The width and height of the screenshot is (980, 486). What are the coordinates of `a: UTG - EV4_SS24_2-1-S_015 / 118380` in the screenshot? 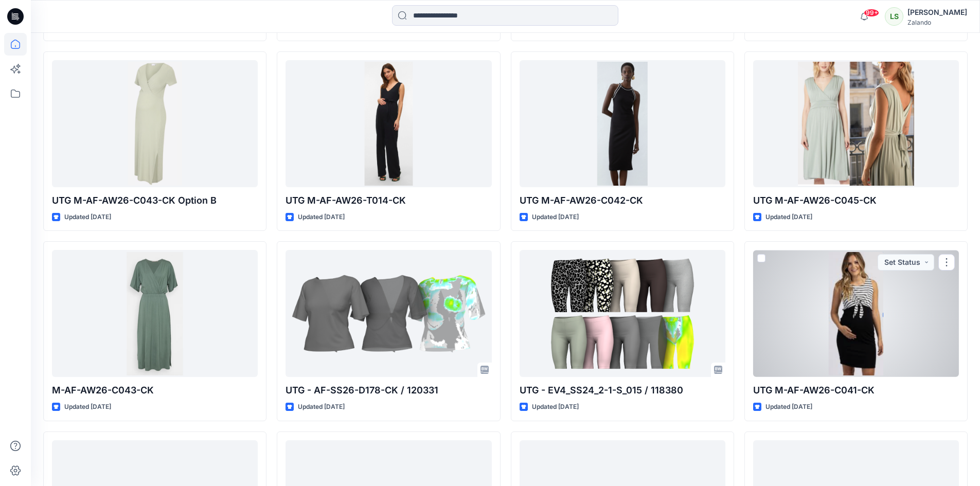 It's located at (622, 313).